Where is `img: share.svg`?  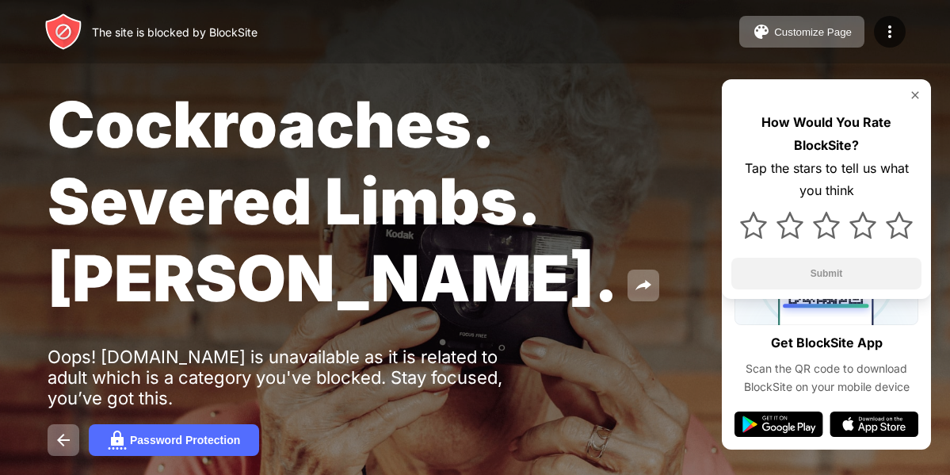
img: share.svg is located at coordinates (644, 285).